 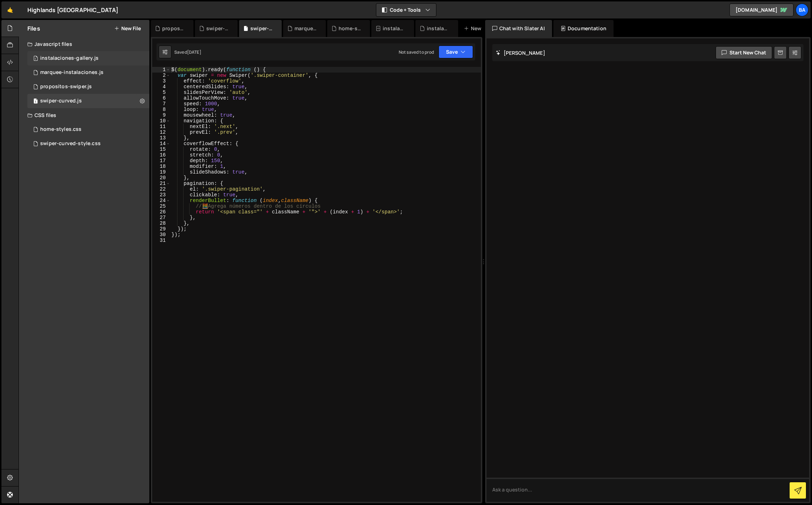 I want to click on div: 17343/48188.css, so click(x=88, y=144).